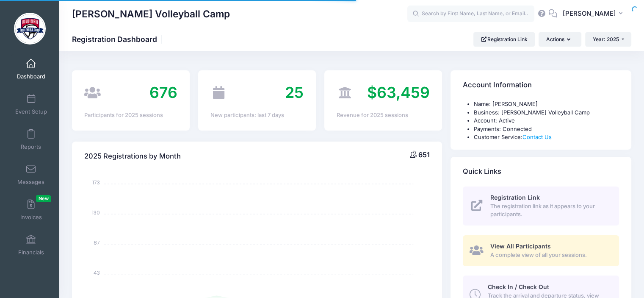 Image resolution: width=644 pixels, height=298 pixels. What do you see at coordinates (31, 252) in the screenshot?
I see `span: Financials` at bounding box center [31, 252].